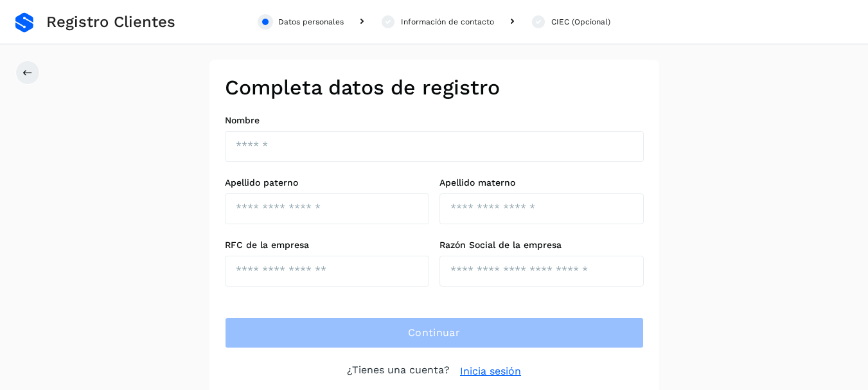  Describe the element at coordinates (447, 22) in the screenshot. I see `div: Información de contacto` at that location.